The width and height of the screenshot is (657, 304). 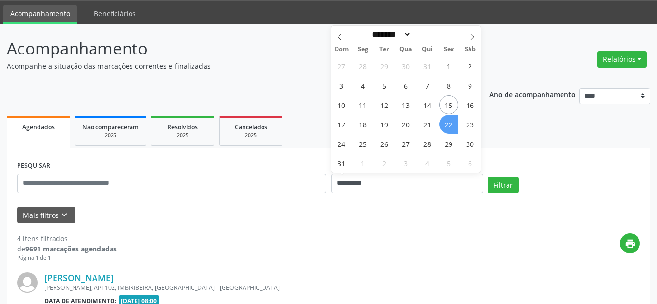 I want to click on span: Agosto 6, 2025, so click(x=406, y=85).